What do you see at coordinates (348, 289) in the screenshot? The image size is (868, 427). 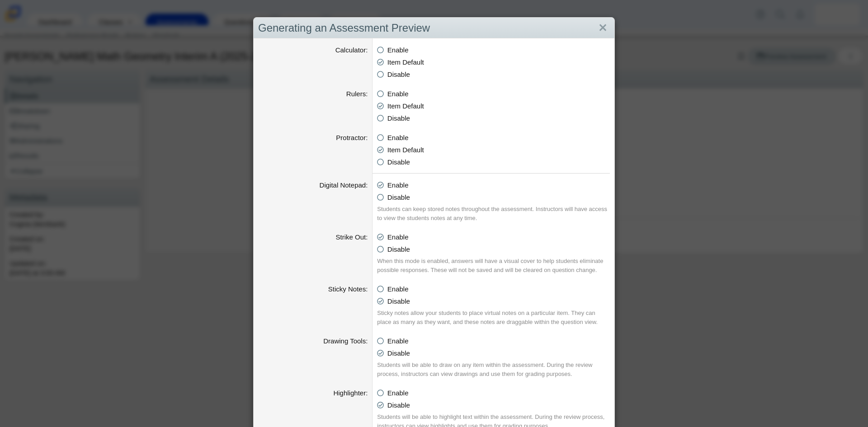 I see `label: Sticky Notes` at bounding box center [348, 289].